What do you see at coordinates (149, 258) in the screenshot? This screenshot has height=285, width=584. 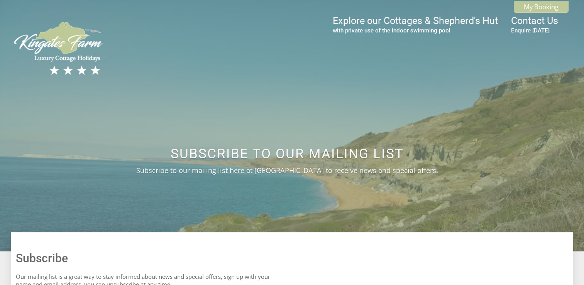 I see `h1: Subscribe` at bounding box center [149, 258].